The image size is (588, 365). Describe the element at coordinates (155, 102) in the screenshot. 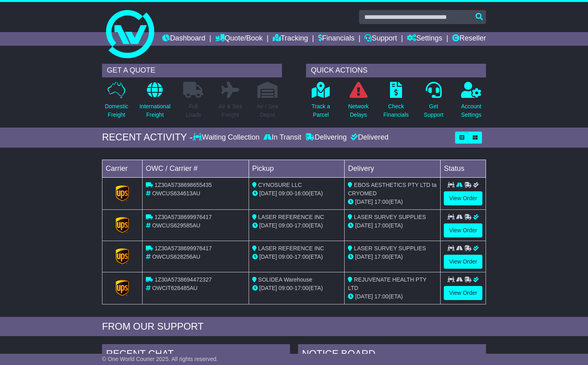

I see `a: InternationalFreight` at that location.